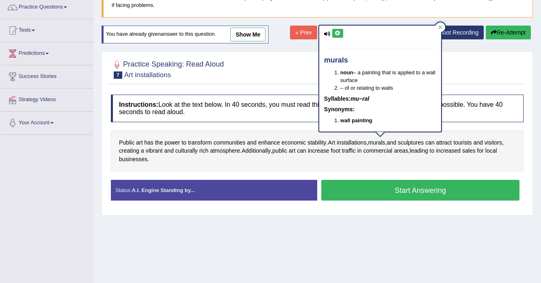 Image resolution: width=541 pixels, height=283 pixels. I want to click on em: mu–ral, so click(360, 99).